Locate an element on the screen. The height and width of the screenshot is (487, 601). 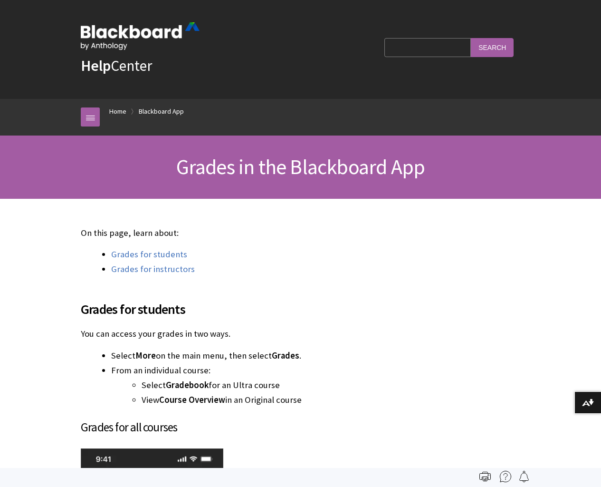
strong: Help is located at coordinates (96, 66).